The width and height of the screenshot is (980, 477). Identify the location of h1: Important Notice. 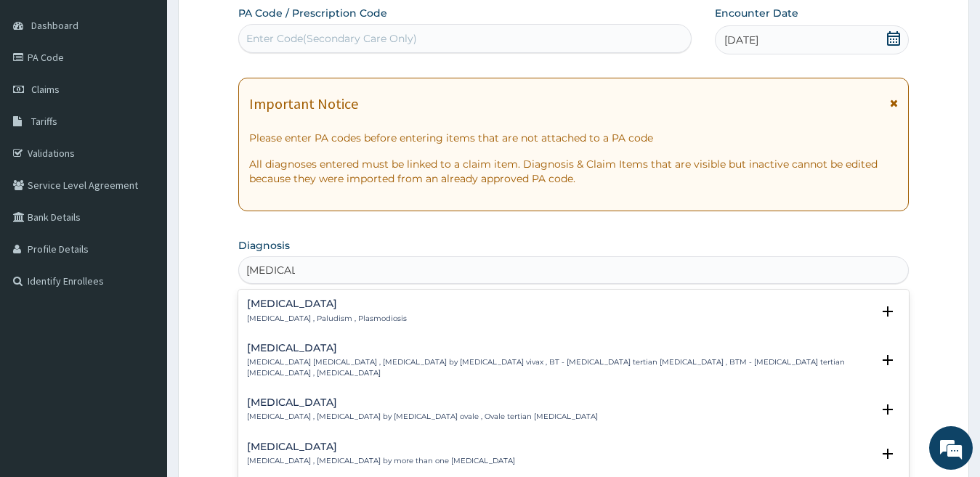
(304, 104).